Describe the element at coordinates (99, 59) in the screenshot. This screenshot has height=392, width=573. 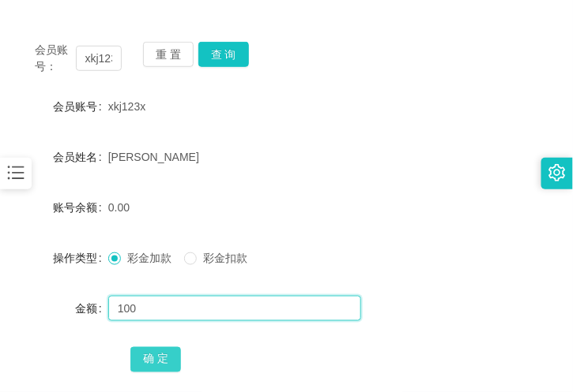
I see `input: 会员账号` at that location.